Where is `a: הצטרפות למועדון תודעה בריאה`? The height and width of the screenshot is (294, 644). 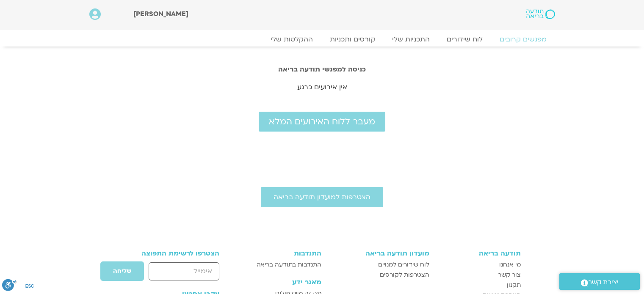
a: הצטרפות למועדון תודעה בריאה is located at coordinates (322, 197).